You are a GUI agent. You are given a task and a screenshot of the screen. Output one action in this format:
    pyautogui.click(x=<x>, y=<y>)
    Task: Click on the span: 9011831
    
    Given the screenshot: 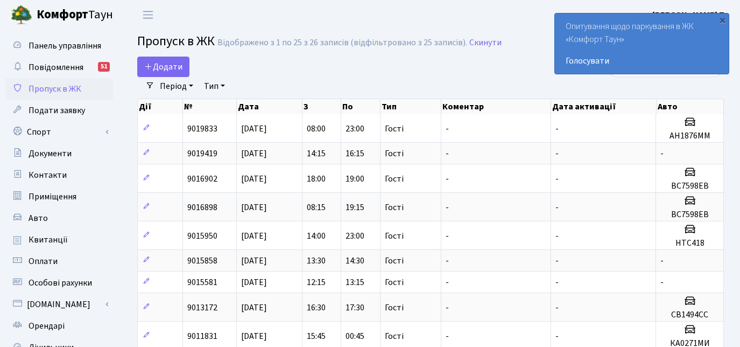 What is the action you would take?
    pyautogui.click(x=202, y=336)
    